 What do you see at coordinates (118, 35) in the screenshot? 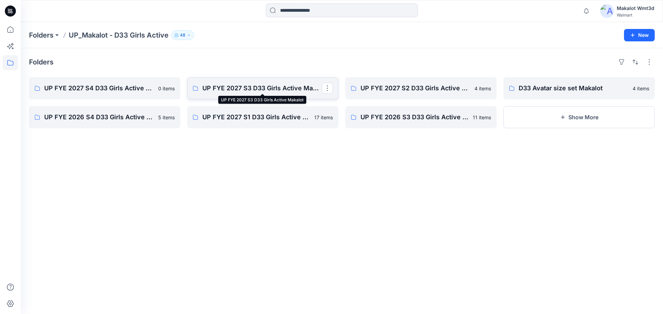
I see `p: UP_Makalot - D33 Girls Active` at bounding box center [118, 35].